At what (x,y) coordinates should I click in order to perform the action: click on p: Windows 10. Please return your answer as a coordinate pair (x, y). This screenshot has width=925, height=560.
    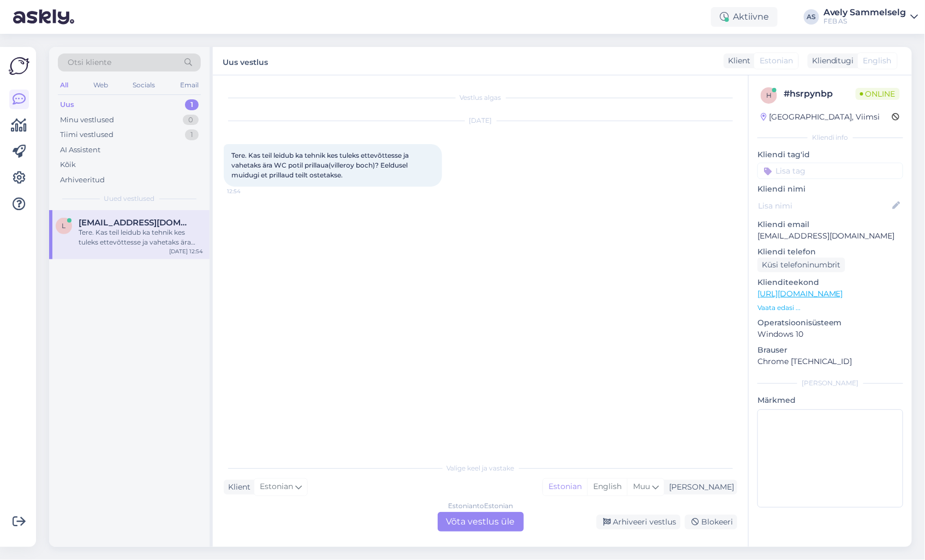
    Looking at the image, I should click on (830, 333).